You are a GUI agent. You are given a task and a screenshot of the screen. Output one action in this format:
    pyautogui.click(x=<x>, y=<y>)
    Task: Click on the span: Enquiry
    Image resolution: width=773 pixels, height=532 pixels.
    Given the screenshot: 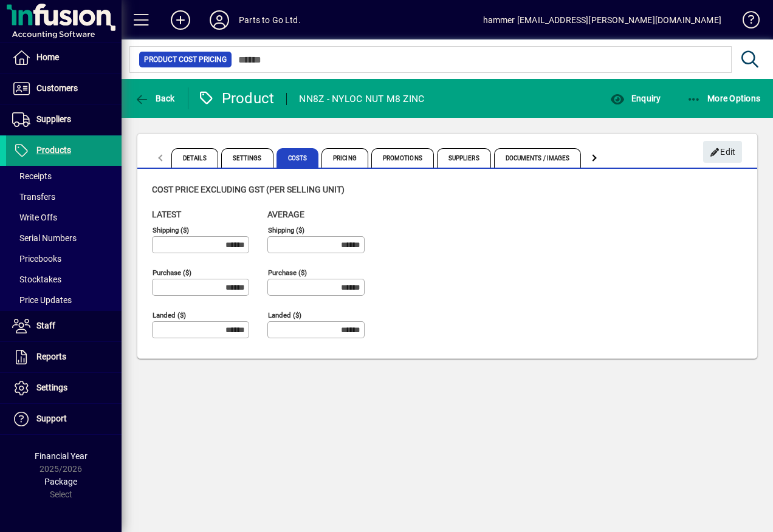 What is the action you would take?
    pyautogui.click(x=635, y=98)
    